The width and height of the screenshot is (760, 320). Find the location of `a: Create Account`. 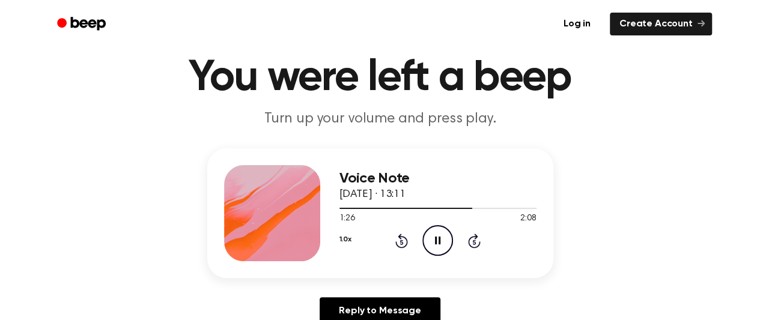

a: Create Account is located at coordinates (661, 24).